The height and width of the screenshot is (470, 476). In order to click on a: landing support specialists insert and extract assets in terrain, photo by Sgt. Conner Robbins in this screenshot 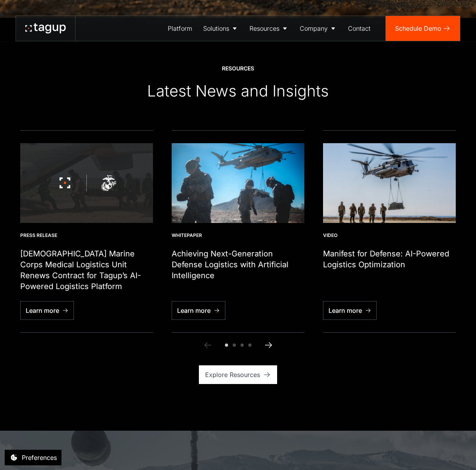, I will do `click(238, 182)`.